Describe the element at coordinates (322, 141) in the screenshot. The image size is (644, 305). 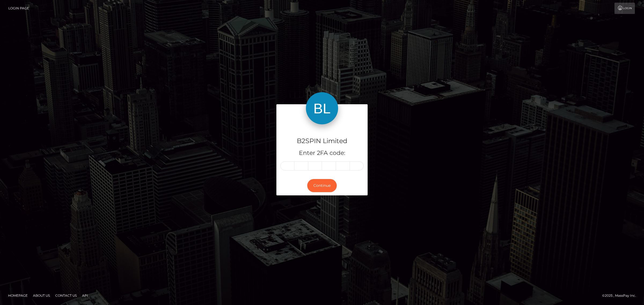
I see `h4: B2SPIN Limited` at that location.